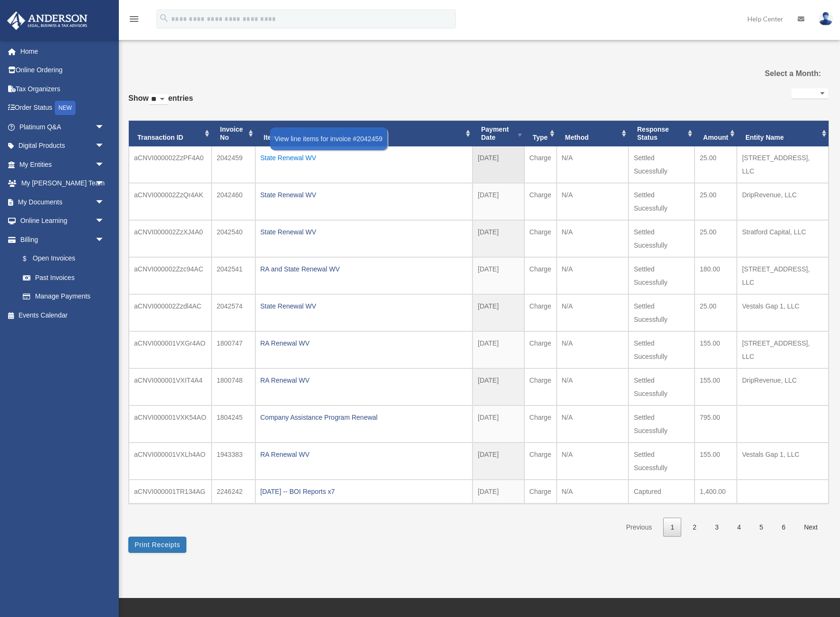 The height and width of the screenshot is (617, 840). Describe the element at coordinates (170, 387) in the screenshot. I see `td: aCNVI000001VXIT4A4` at that location.